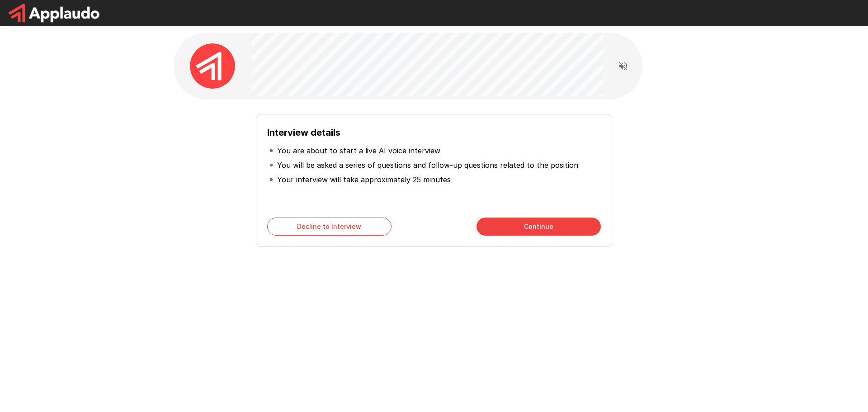  What do you see at coordinates (304, 133) in the screenshot?
I see `b: Interview details` at bounding box center [304, 133].